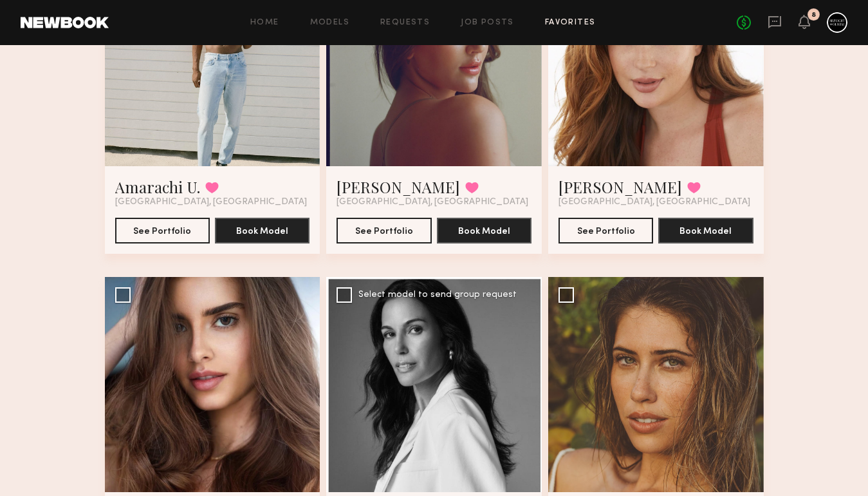  Describe the element at coordinates (487, 22) in the screenshot. I see `a: Job Posts` at that location.